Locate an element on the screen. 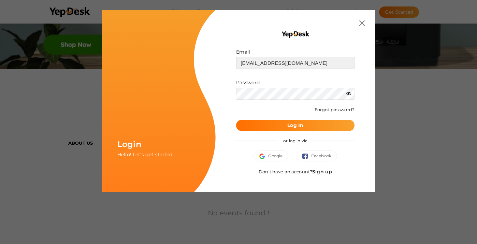 The width and height of the screenshot is (477, 244). button: Log In is located at coordinates (295, 125).